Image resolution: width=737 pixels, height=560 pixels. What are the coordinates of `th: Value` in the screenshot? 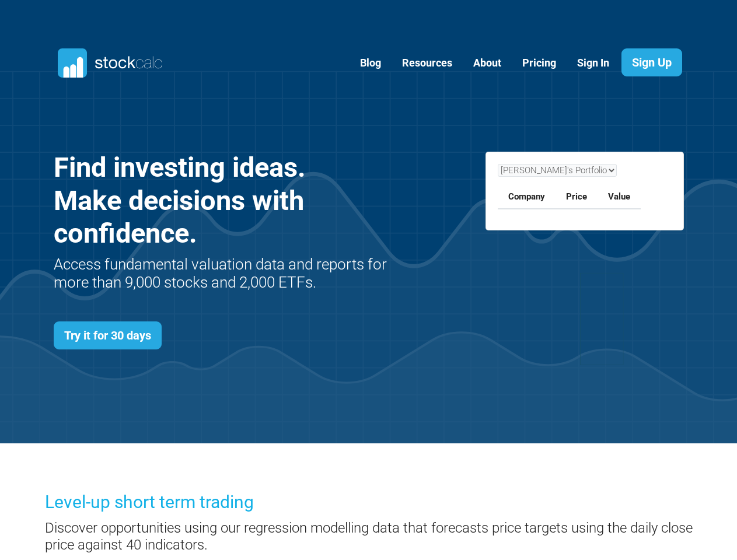 It's located at (619, 197).